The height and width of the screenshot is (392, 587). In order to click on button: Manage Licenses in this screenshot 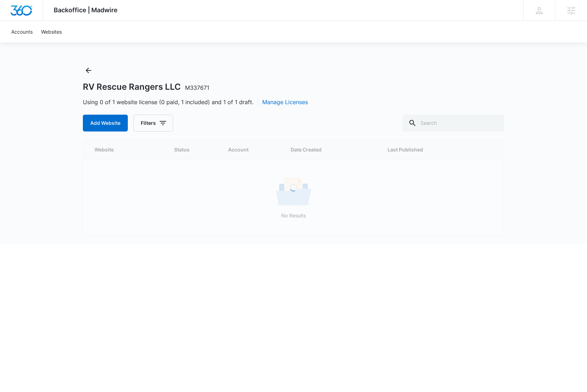, I will do `click(285, 102)`.